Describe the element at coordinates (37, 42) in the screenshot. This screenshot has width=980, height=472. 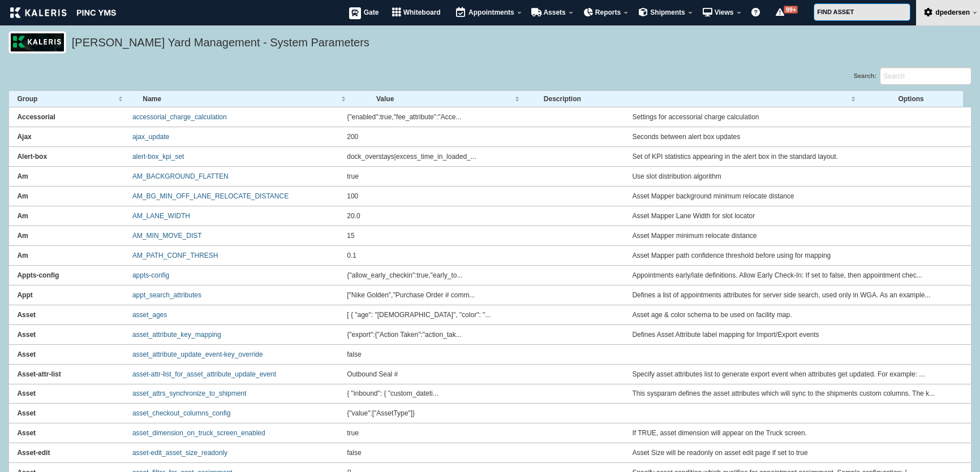
I see `img: logo_pnc-prd.png` at that location.